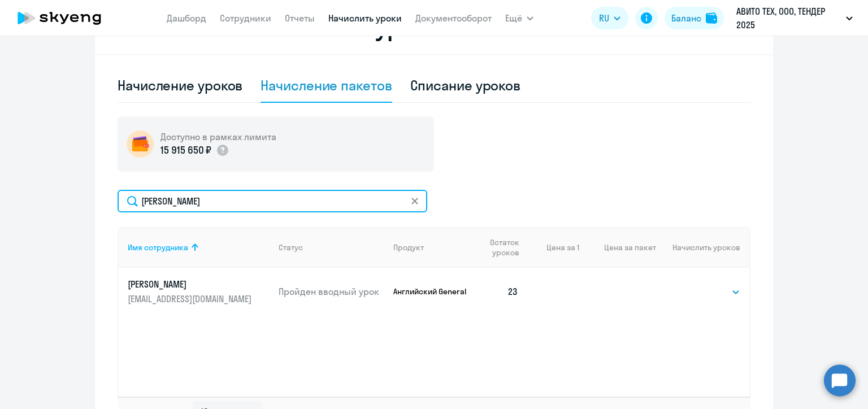  Describe the element at coordinates (187, 18) in the screenshot. I see `a: Дашборд` at that location.